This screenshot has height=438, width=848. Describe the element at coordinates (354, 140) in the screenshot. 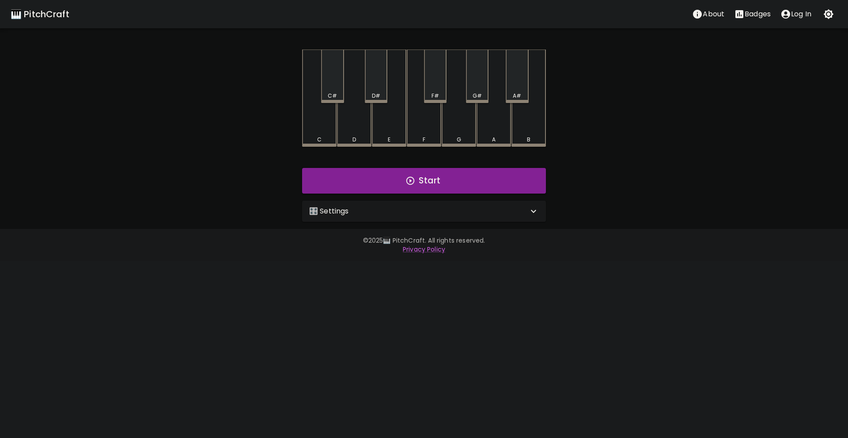

I see `div: D` at that location.